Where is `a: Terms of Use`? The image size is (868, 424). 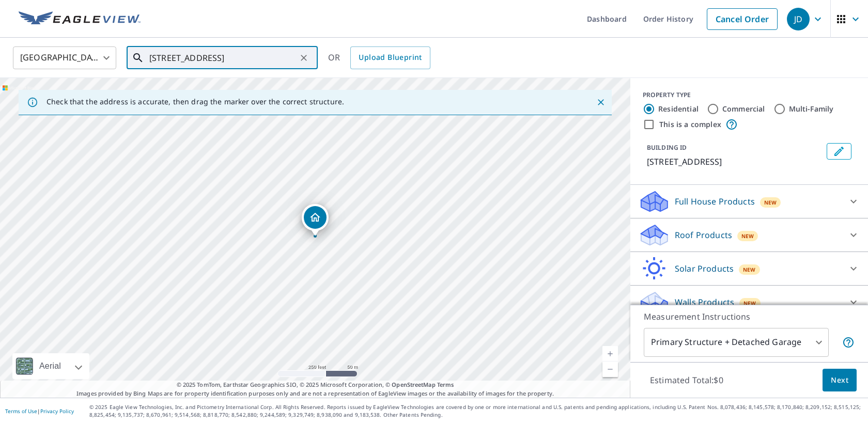 a: Terms of Use is located at coordinates (21, 411).